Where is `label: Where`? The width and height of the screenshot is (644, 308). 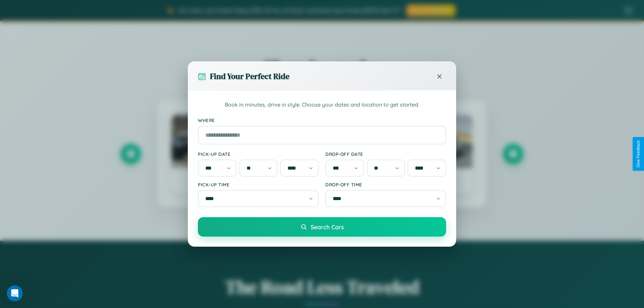 label: Where is located at coordinates (322, 120).